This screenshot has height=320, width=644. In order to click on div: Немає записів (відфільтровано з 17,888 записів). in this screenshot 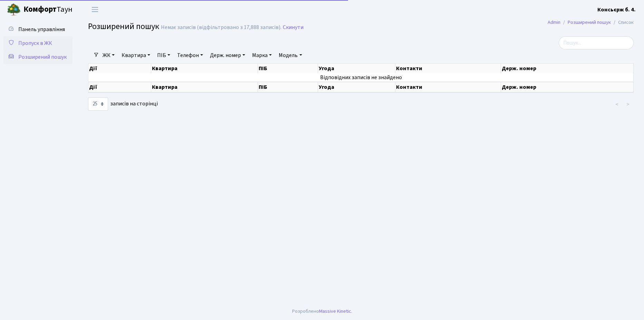, I will do `click(221, 27)`.